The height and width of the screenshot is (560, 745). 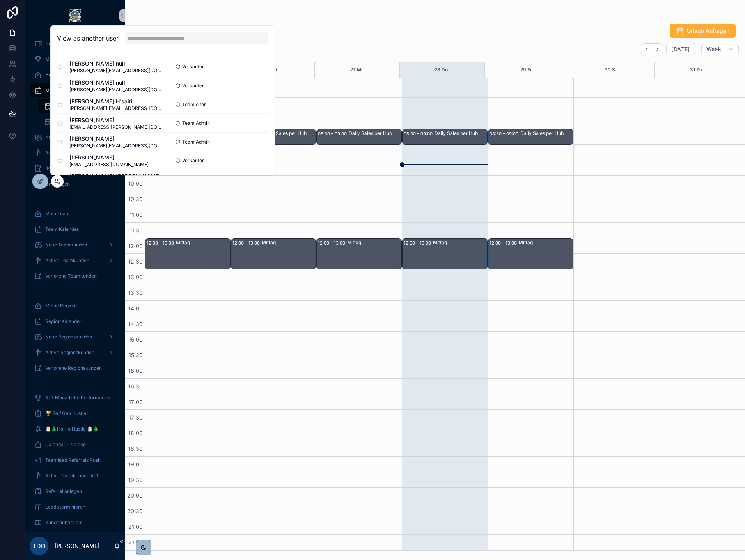 I want to click on span: 14:00, so click(x=135, y=308).